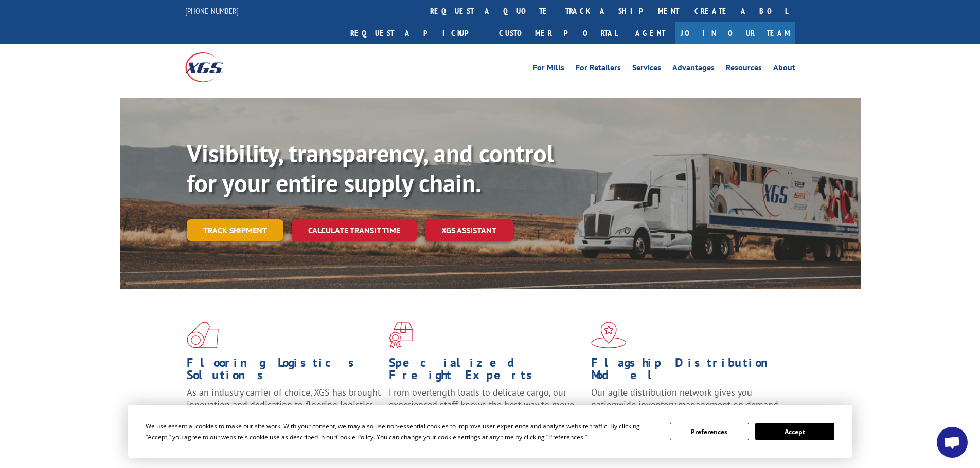 Image resolution: width=980 pixels, height=468 pixels. What do you see at coordinates (795, 432) in the screenshot?
I see `button: Accept` at bounding box center [795, 432].